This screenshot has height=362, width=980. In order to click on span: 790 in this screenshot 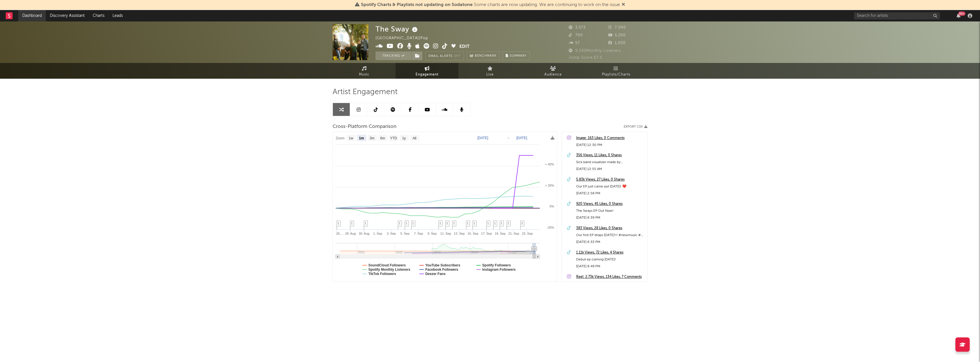, I will do `click(575, 35)`.